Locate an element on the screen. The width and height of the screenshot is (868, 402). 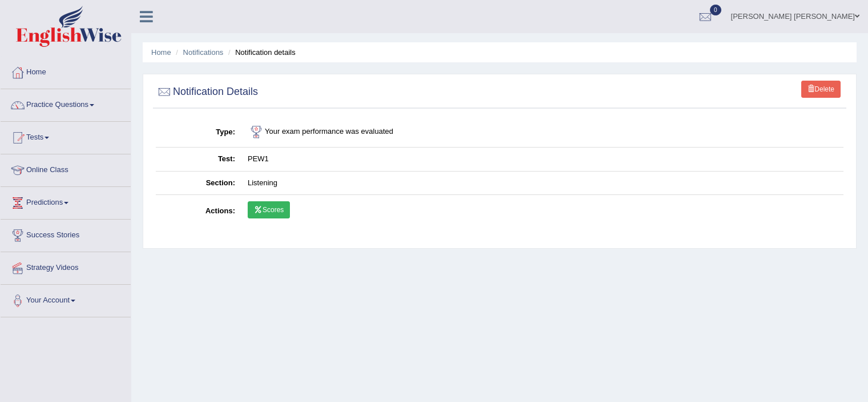
a: Scores is located at coordinates (269, 210).